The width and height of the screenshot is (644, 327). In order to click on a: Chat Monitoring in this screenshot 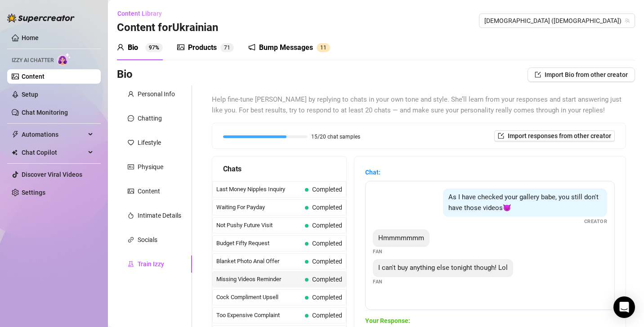, I will do `click(45, 113)`.